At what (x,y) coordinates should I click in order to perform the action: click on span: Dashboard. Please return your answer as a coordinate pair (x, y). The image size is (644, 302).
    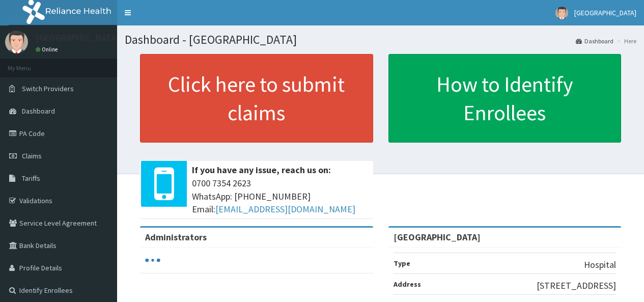
    Looking at the image, I should click on (38, 111).